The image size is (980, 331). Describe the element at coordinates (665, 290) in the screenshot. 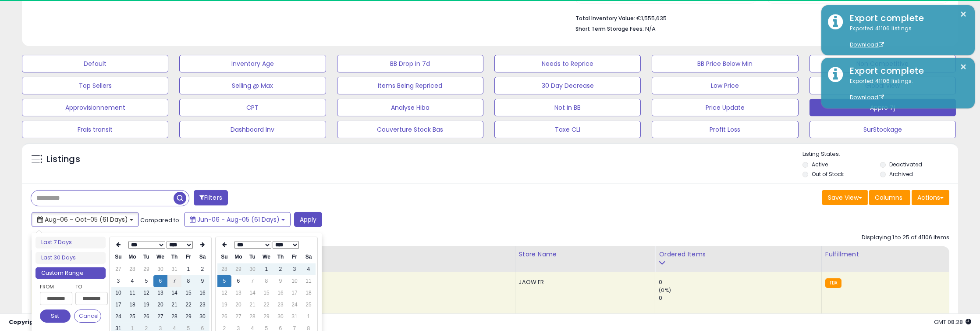

I see `small: (0%)` at that location.